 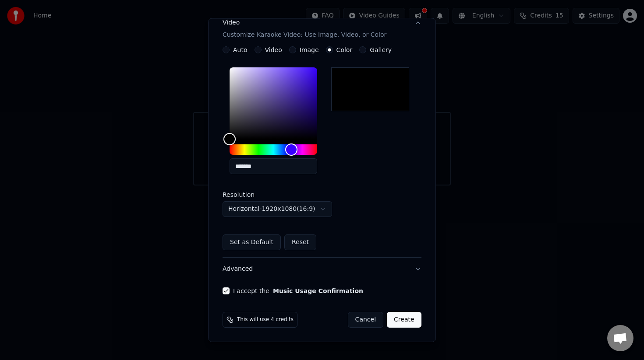 What do you see at coordinates (344, 50) in the screenshot?
I see `label: Color` at bounding box center [344, 50].